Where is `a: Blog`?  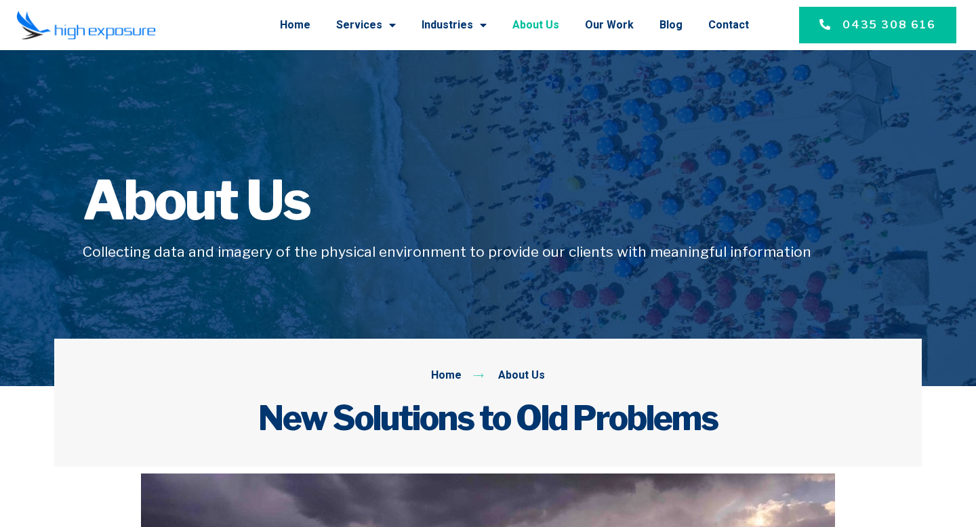
a: Blog is located at coordinates (671, 25).